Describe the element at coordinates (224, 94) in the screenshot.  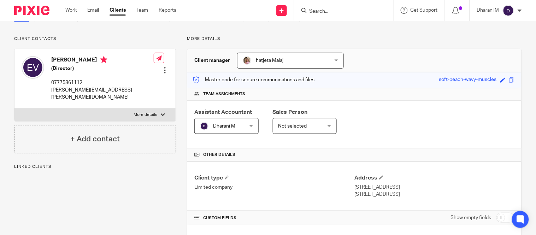
I see `span: Team assignments` at that location.